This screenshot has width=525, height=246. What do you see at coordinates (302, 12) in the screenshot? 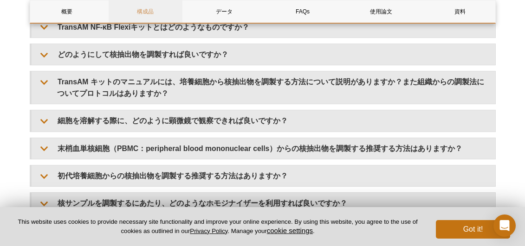
I see `a: FAQs` at bounding box center [302, 12].